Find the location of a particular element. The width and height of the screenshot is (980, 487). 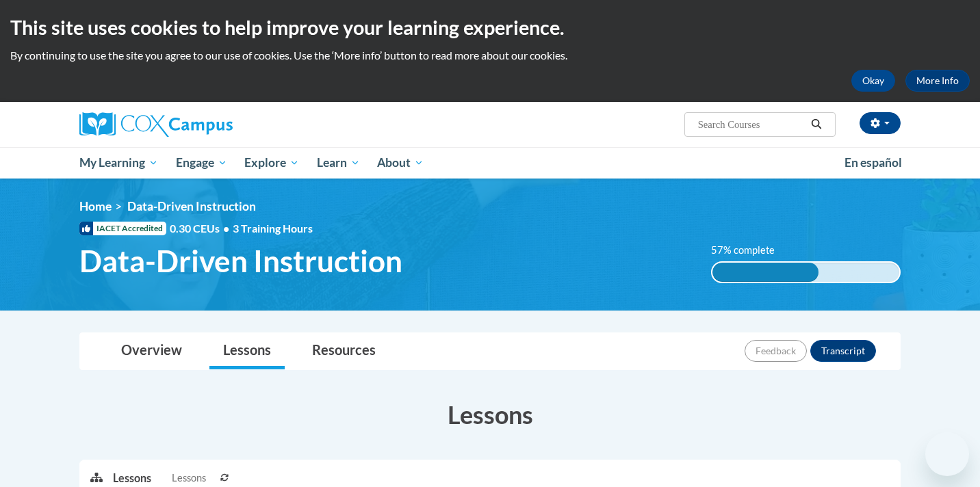

img: Cox Campus is located at coordinates (156, 124).